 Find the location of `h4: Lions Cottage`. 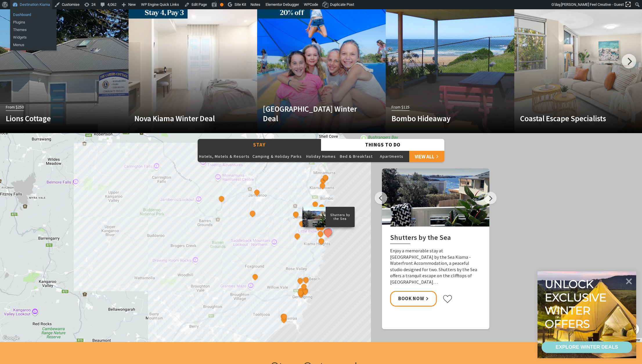

h4: Lions Cottage is located at coordinates (55, 118).